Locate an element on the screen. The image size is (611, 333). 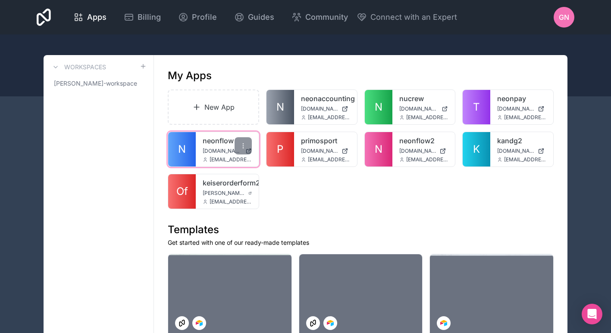
a: K is located at coordinates (476, 150).